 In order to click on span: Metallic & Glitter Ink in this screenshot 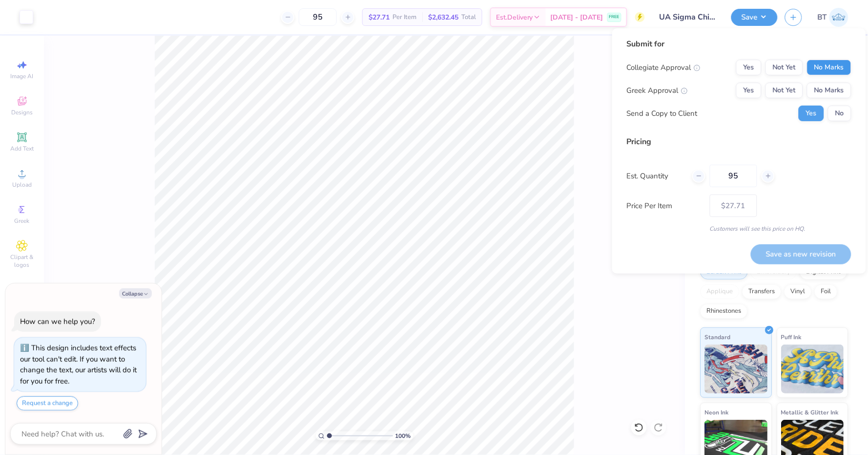, I will do `click(810, 412)`.